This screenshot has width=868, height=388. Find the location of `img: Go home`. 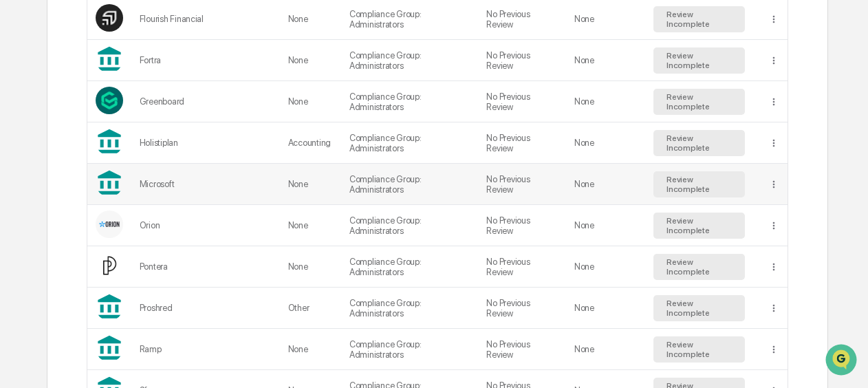

img: Go home is located at coordinates (44, 19).